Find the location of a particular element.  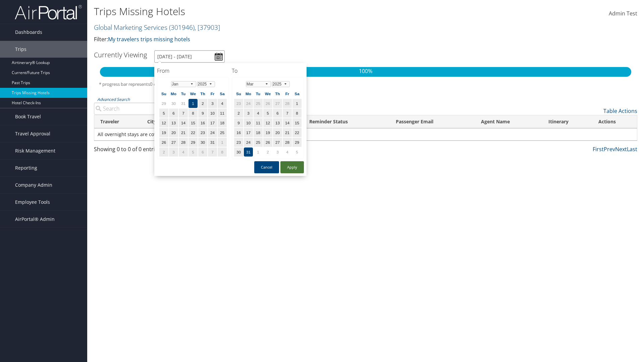

td: 18 is located at coordinates (222, 123).